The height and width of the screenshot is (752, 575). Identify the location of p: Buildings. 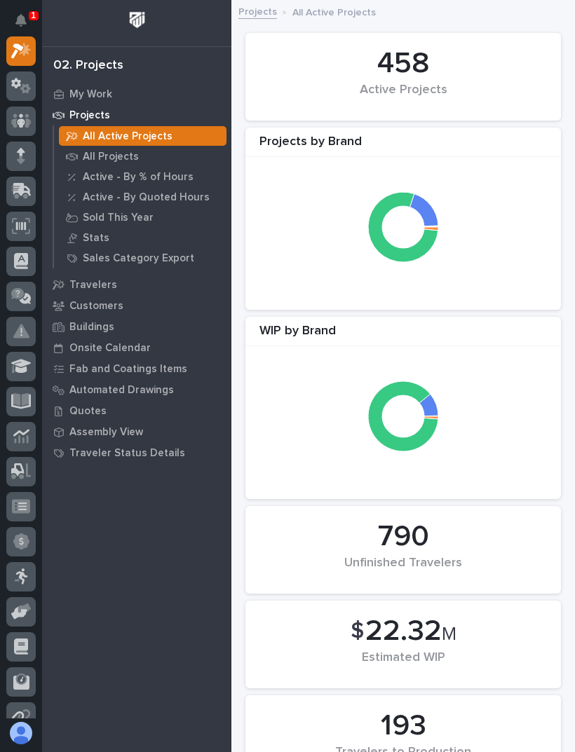
(92, 327).